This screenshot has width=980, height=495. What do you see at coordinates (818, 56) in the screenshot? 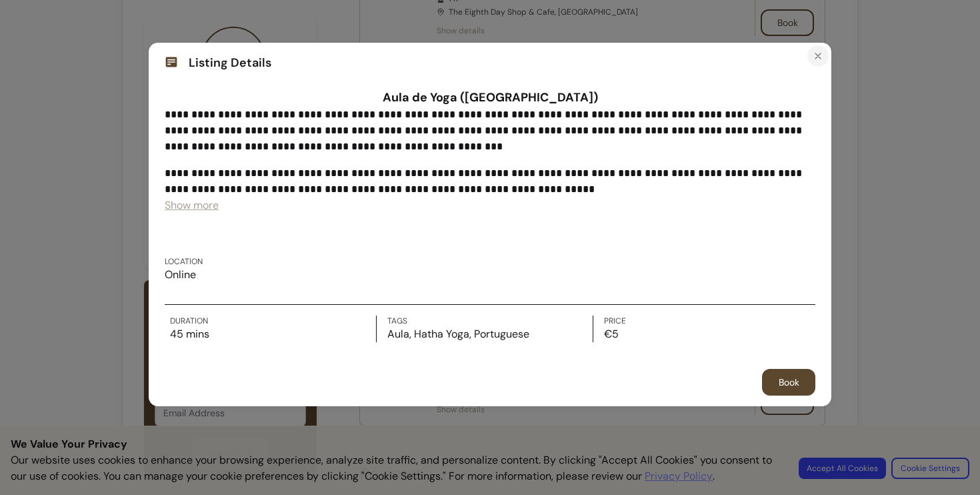
I see `button: Close` at bounding box center [818, 56].